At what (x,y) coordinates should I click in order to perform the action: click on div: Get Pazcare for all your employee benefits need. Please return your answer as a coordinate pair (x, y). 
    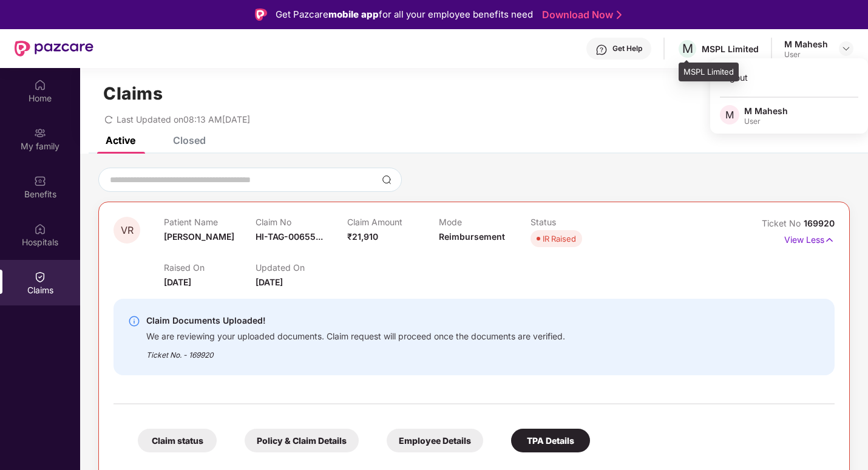
    Looking at the image, I should click on (404, 15).